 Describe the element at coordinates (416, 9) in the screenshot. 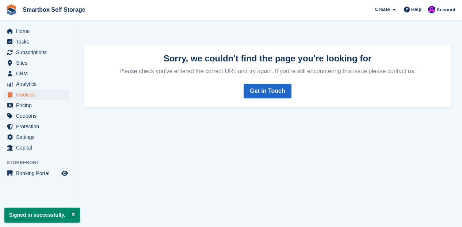

I see `span: Help` at that location.